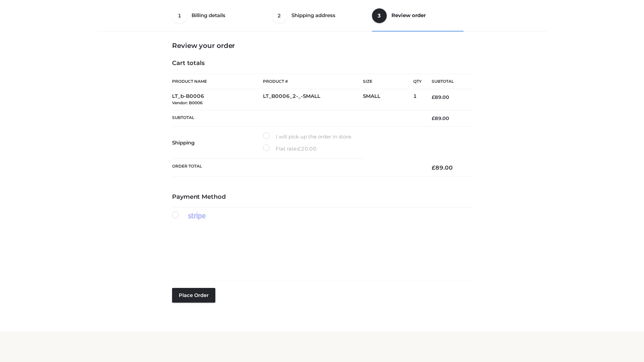 This screenshot has height=362, width=644. What do you see at coordinates (218, 81) in the screenshot?
I see `th: Product Name` at bounding box center [218, 81].